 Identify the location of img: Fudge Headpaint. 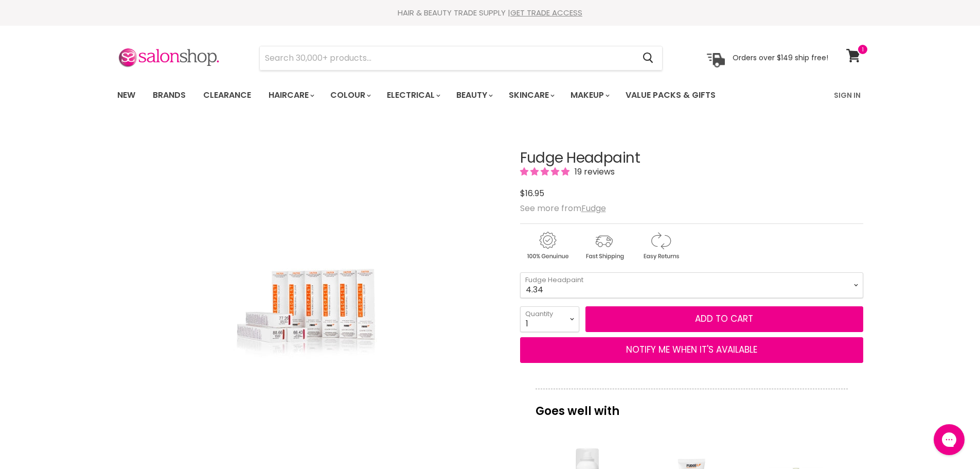
(309, 317).